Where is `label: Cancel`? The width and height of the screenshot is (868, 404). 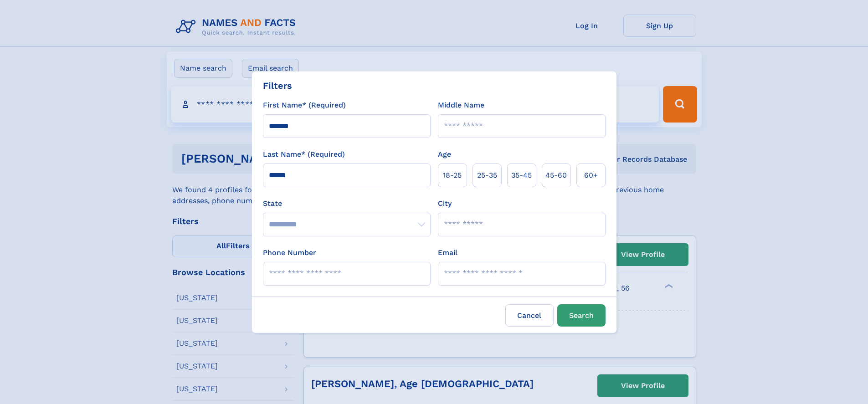 label: Cancel is located at coordinates (530, 316).